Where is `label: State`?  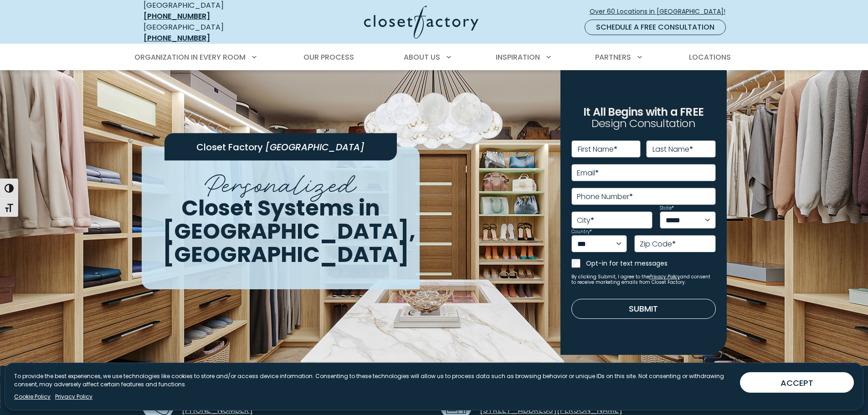 label: State is located at coordinates (667, 208).